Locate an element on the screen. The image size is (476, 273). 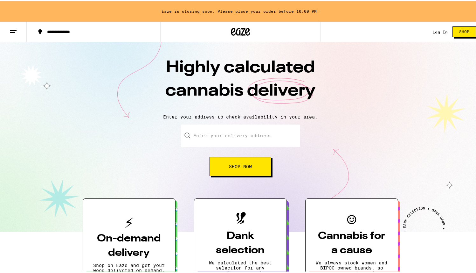
h3: Dank selection is located at coordinates (240, 242).